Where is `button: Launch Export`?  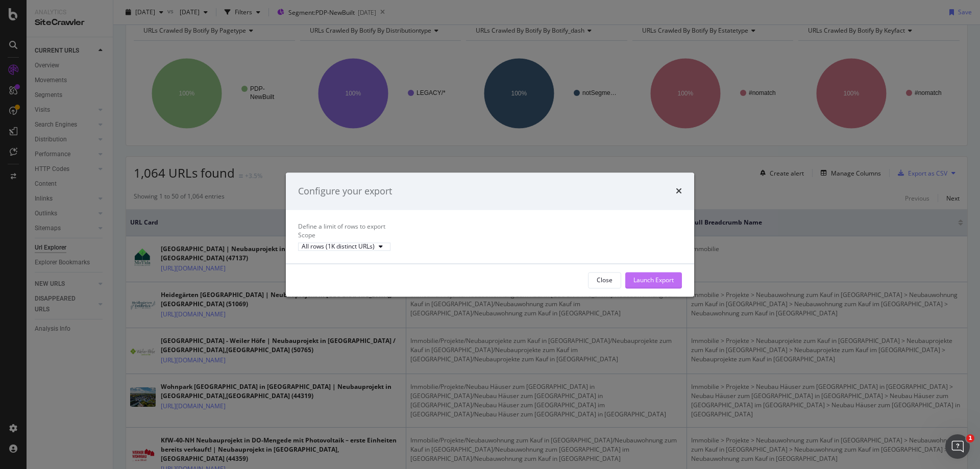 button: Launch Export is located at coordinates (653, 280).